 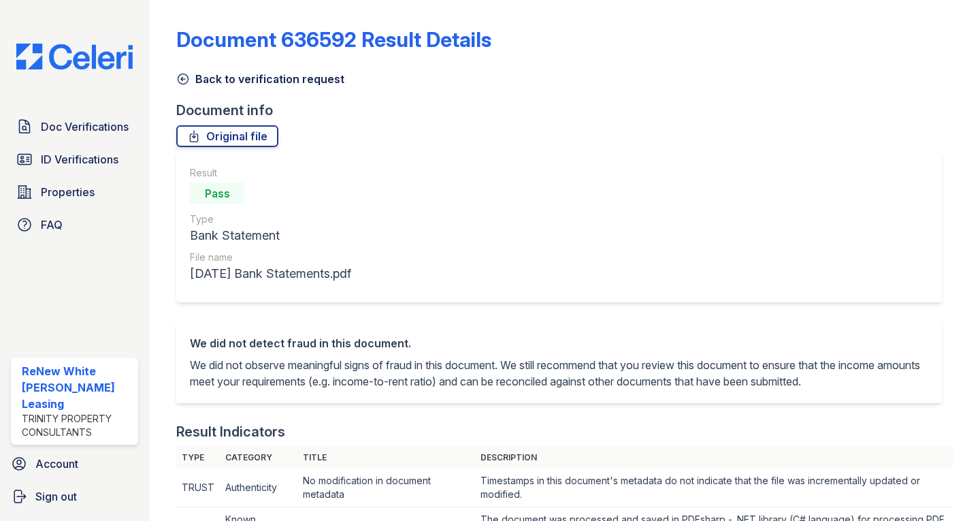 What do you see at coordinates (270, 236) in the screenshot?
I see `div: Bank Statement` at bounding box center [270, 236].